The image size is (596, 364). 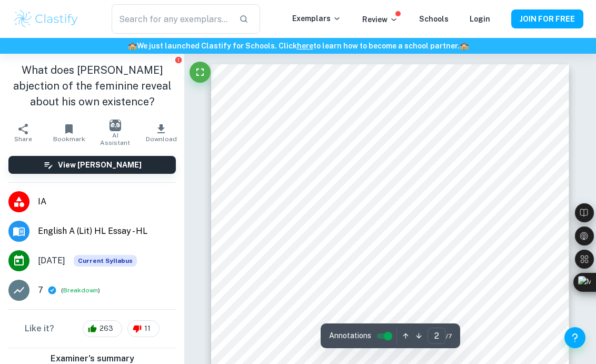 What do you see at coordinates (81, 290) in the screenshot?
I see `button: Breakdown` at bounding box center [81, 290].